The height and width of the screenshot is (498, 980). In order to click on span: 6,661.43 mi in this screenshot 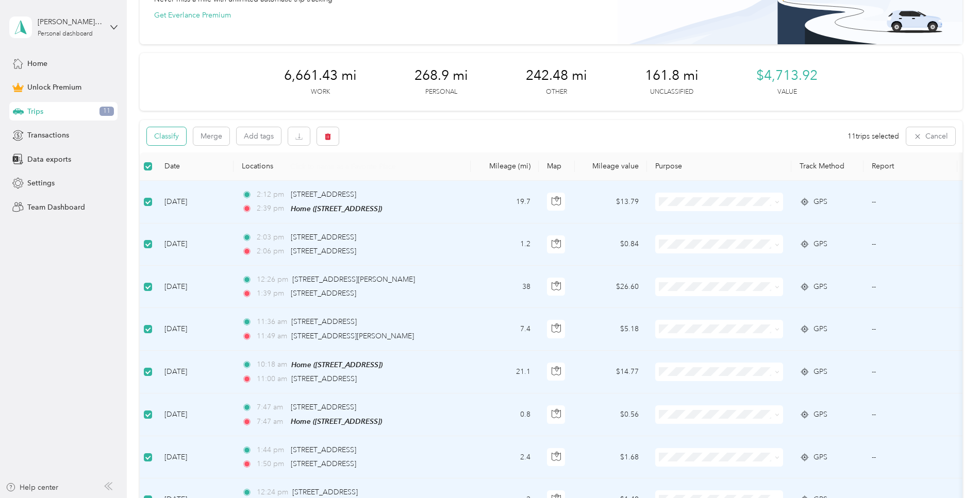, I will do `click(320, 76)`.